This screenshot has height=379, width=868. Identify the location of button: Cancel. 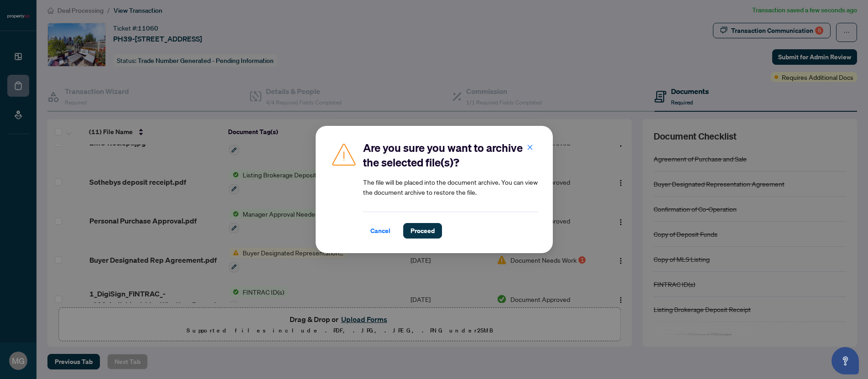
(380, 231).